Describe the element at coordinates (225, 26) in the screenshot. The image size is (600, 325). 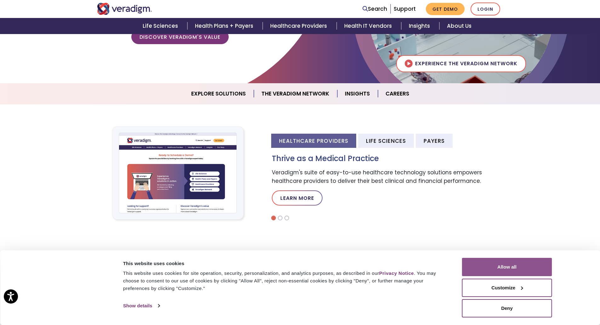
I see `a: Health Plans + Payers` at that location.